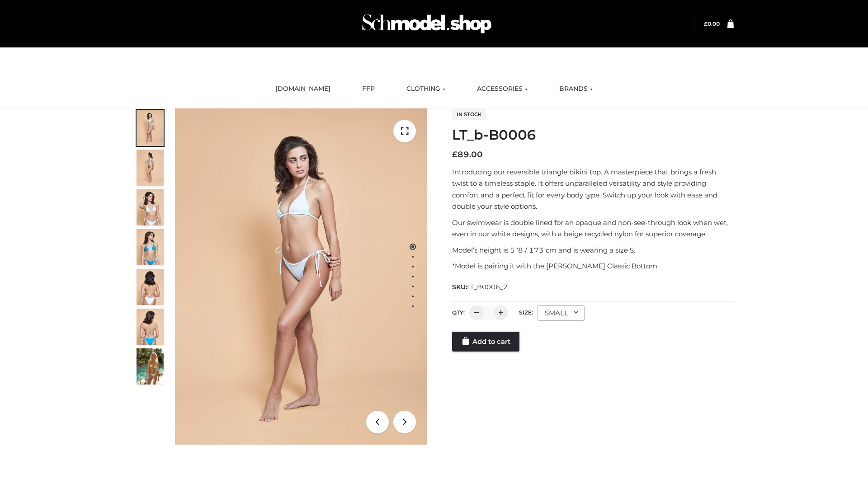  Describe the element at coordinates (592, 135) in the screenshot. I see `h1: LT_b-B0006` at that location.